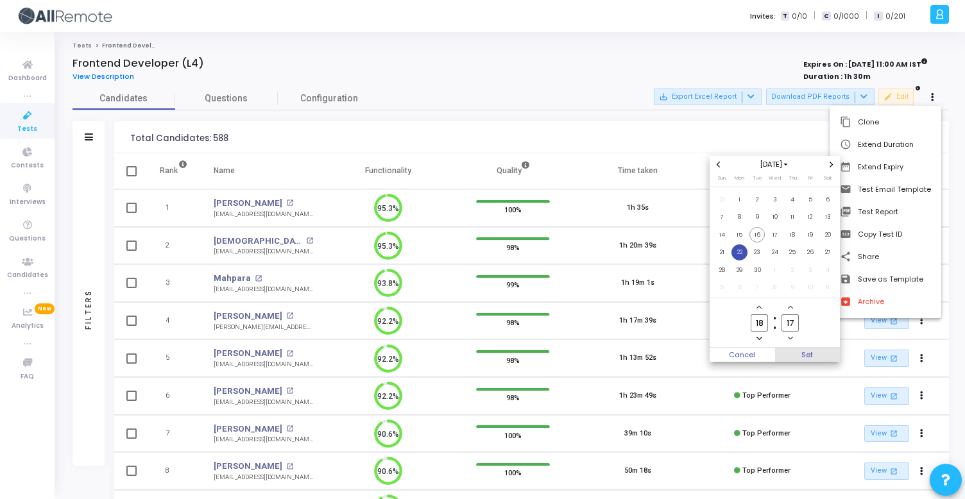 Image resolution: width=965 pixels, height=499 pixels. I want to click on span: 15, so click(739, 235).